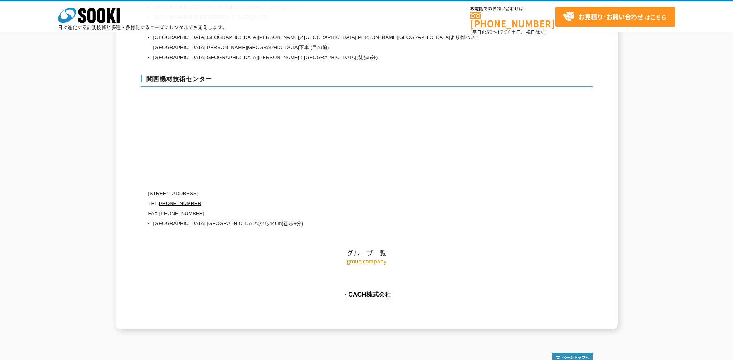 The image size is (733, 360). I want to click on span: お電話でのお問い合わせは, so click(513, 9).